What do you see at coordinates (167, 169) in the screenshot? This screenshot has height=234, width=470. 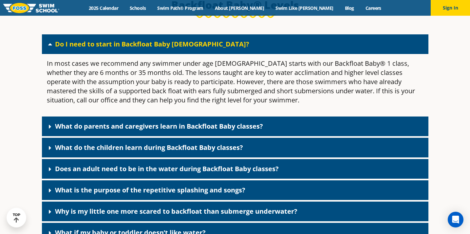 I see `a: Does an adult need to be in the water during Backfloat Baby classes?` at bounding box center [167, 169].